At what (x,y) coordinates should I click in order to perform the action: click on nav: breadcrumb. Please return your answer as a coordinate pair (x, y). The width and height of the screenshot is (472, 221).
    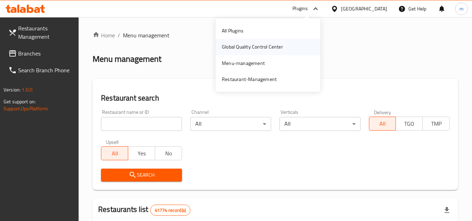
    Looking at the image, I should click on (275, 35).